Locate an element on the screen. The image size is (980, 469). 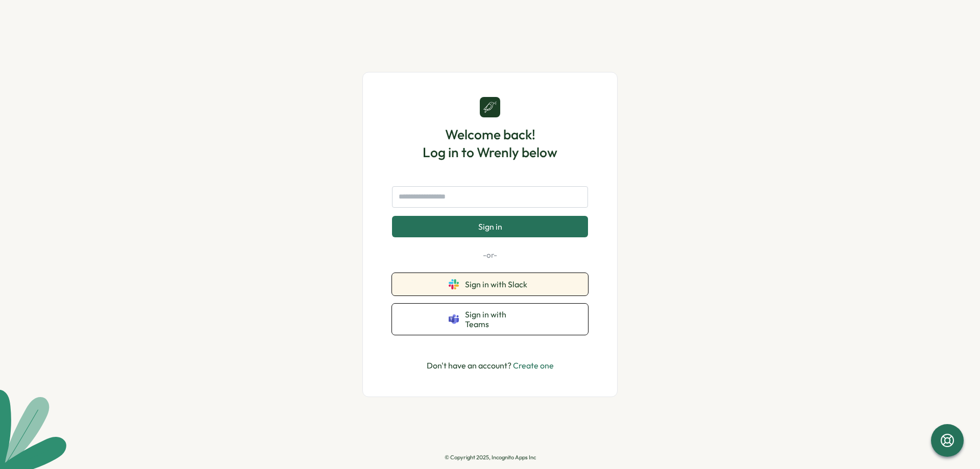
p: -or- is located at coordinates (490, 256).